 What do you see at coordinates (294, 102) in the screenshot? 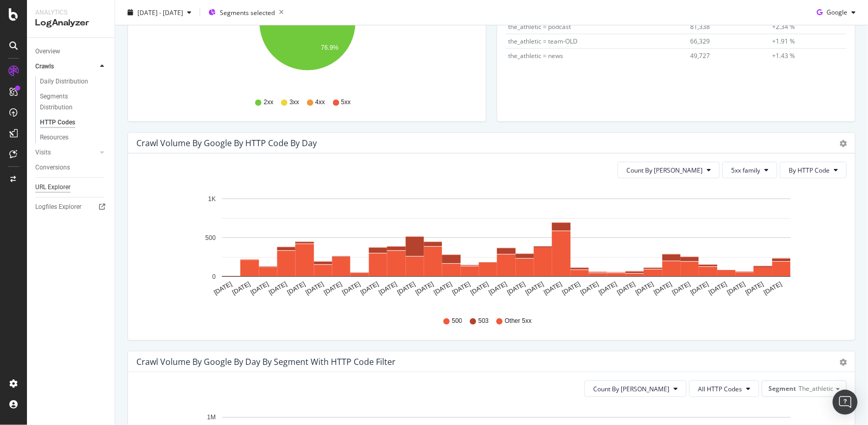
I see `span: 3xx` at bounding box center [294, 102].